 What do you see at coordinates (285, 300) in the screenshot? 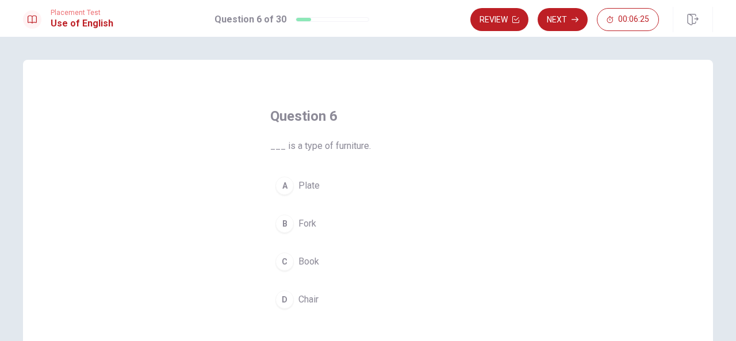
I see `div: D` at bounding box center [285, 300].